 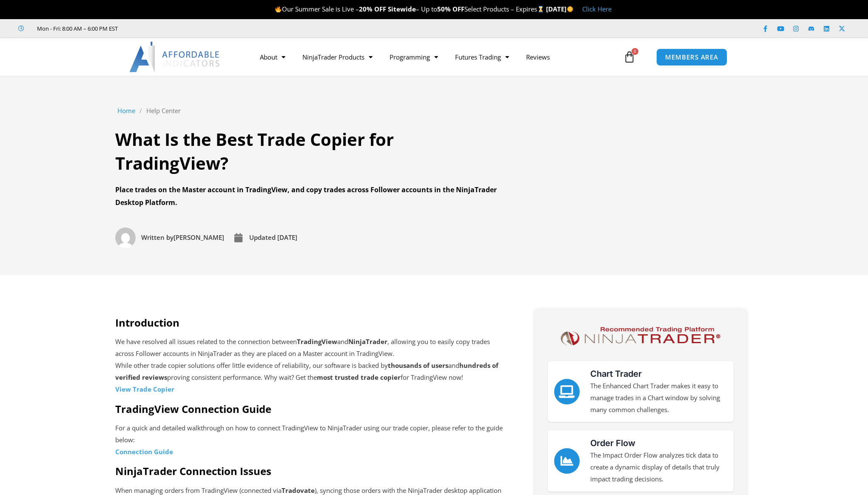 I want to click on strong: Introduction, so click(x=147, y=323).